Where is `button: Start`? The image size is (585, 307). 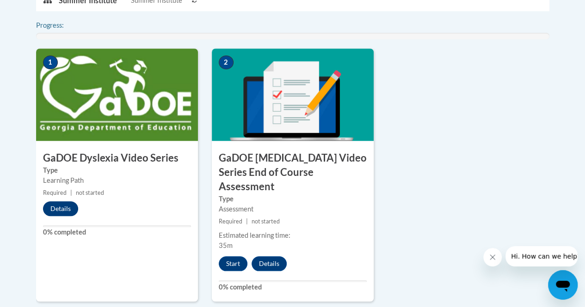
button: Start is located at coordinates (233, 264).